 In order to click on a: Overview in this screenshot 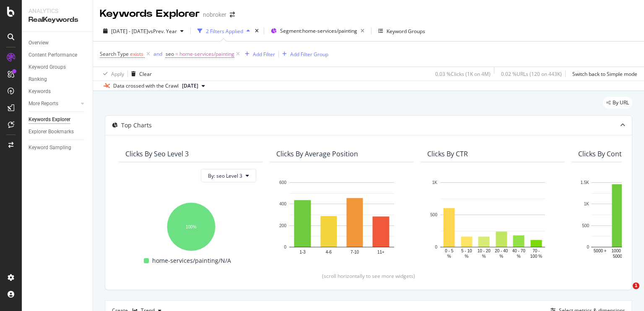, I will do `click(57, 43)`.